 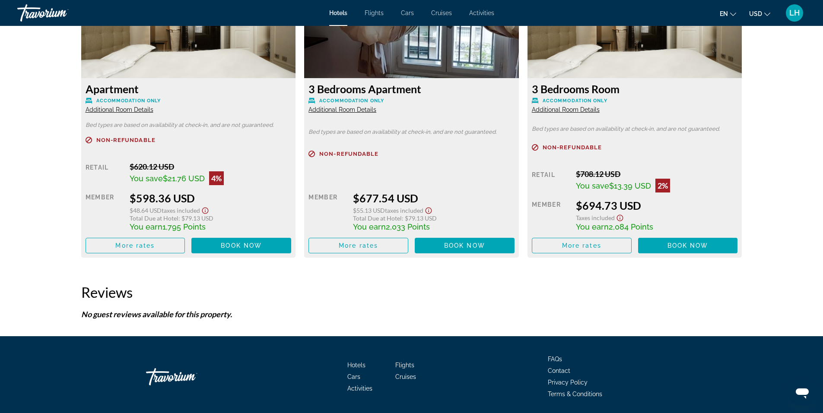 What do you see at coordinates (555, 359) in the screenshot?
I see `span: FAQs` at bounding box center [555, 359].